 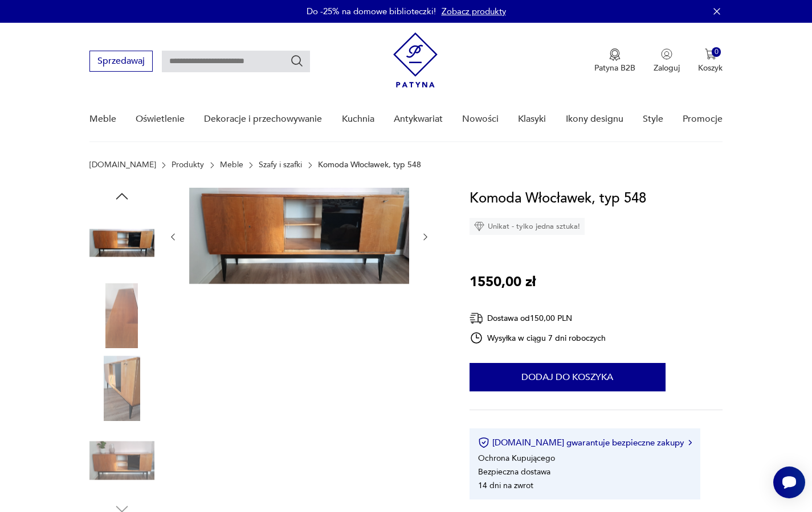 What do you see at coordinates (121, 62) in the screenshot?
I see `a: Sprzedawaj` at bounding box center [121, 62].